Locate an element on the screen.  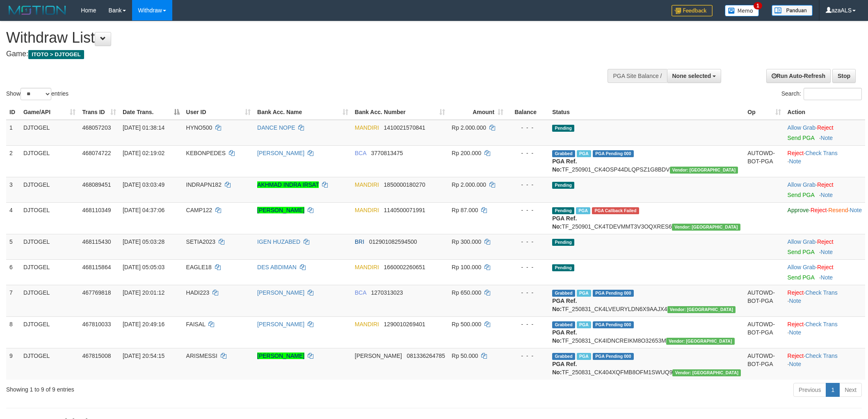
span: 1 is located at coordinates (758, 6).